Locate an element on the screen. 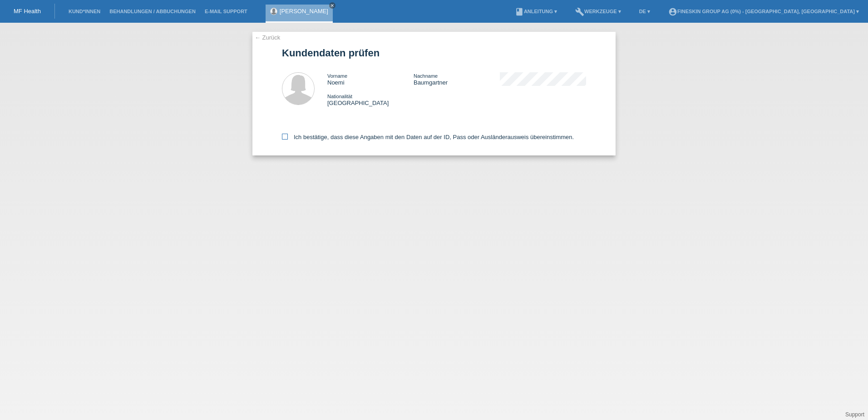  i: build is located at coordinates (580, 12).